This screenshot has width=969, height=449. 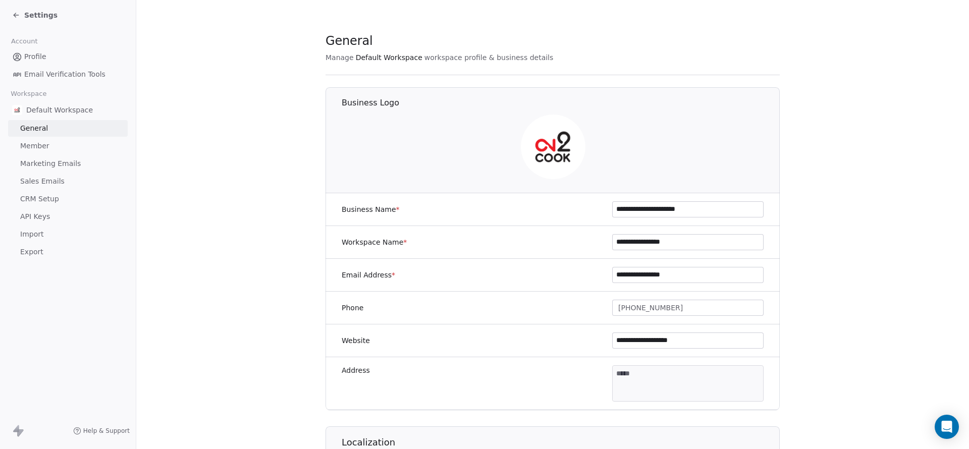 I want to click on label: Workspace Name, so click(x=374, y=242).